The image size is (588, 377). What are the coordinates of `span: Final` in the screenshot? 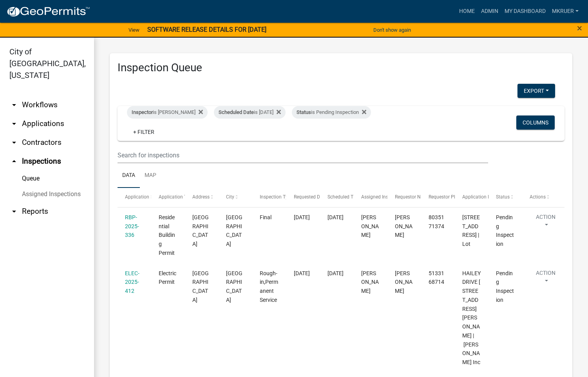 It's located at (266, 217).